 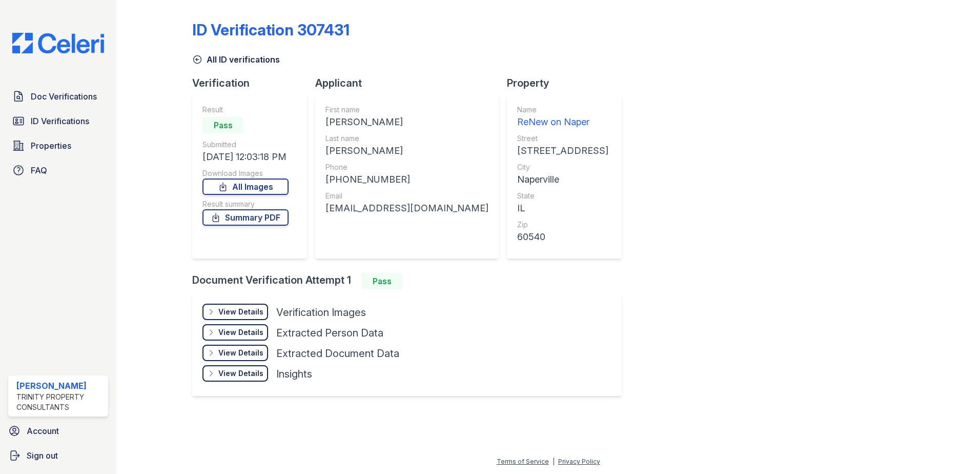 I want to click on div: ReNew on Naper, so click(x=563, y=122).